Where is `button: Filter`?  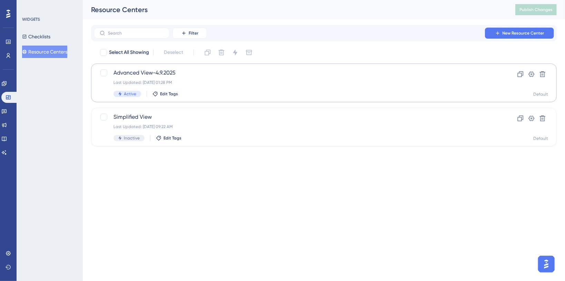
button: Filter is located at coordinates (190, 33).